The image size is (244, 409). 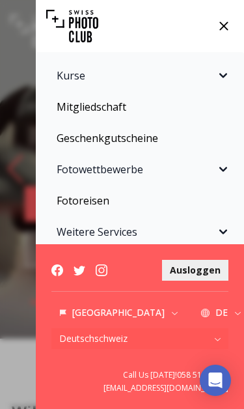 I want to click on div: Open Intercom Messenger, so click(x=215, y=380).